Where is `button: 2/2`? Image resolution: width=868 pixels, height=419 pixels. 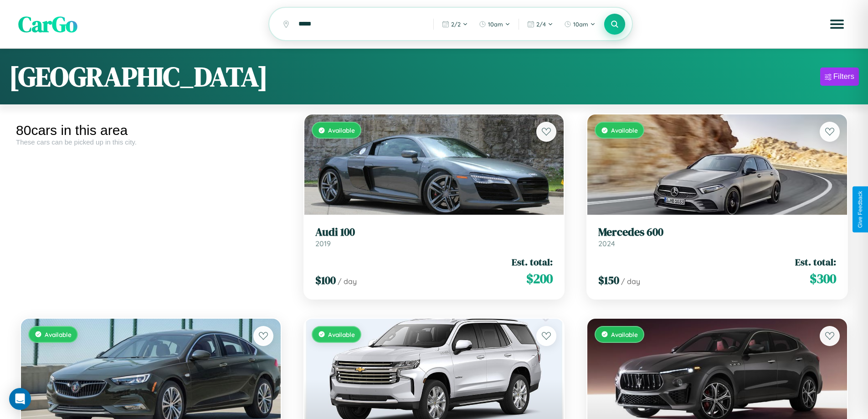
button: 2/2 is located at coordinates (455, 24).